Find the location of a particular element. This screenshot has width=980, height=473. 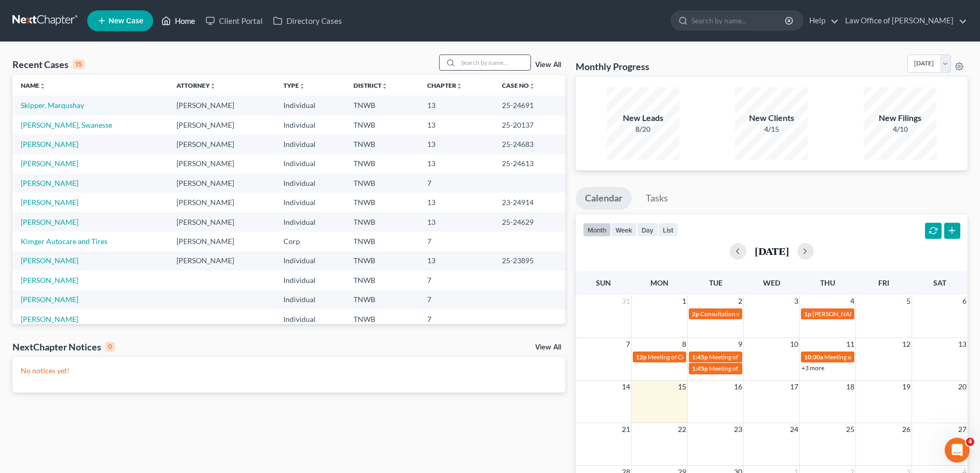

span: 20 is located at coordinates (962, 387).